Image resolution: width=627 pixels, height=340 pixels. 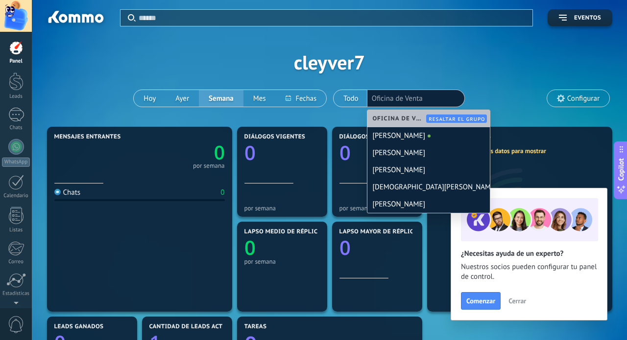 I want to click on span: Diálogos vigentes, so click(x=275, y=137).